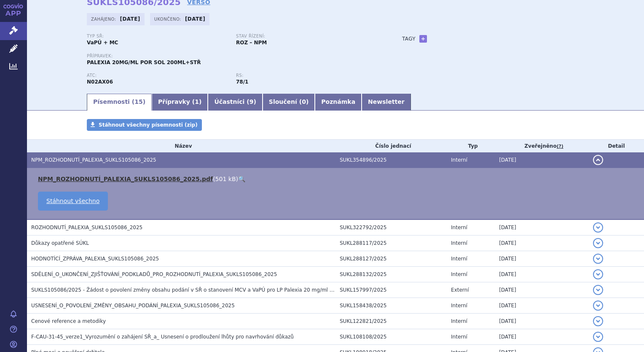 The height and width of the screenshot is (352, 644). Describe the element at coordinates (289, 102) in the screenshot. I see `a: Sloučení (0)` at that location.